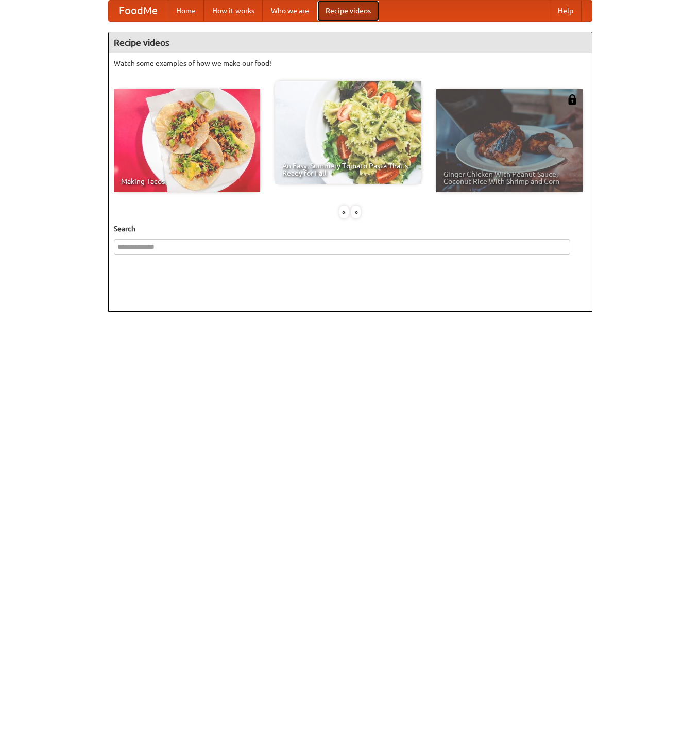  Describe the element at coordinates (138, 11) in the screenshot. I see `a: FoodMe` at that location.